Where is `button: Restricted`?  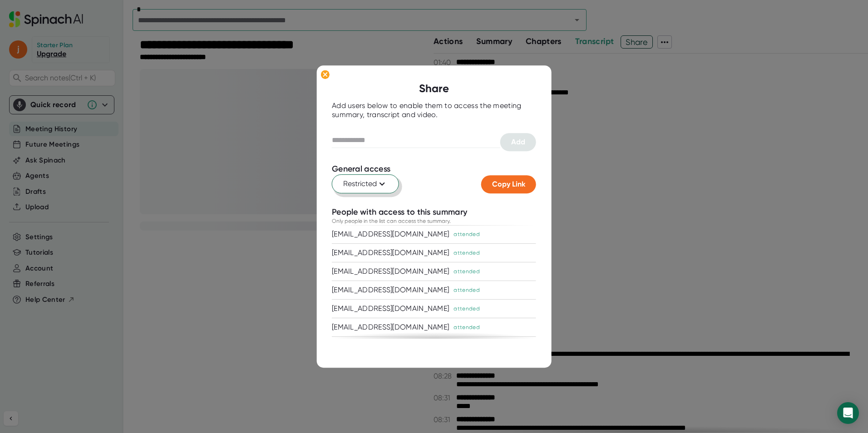
button: Restricted is located at coordinates (366, 184).